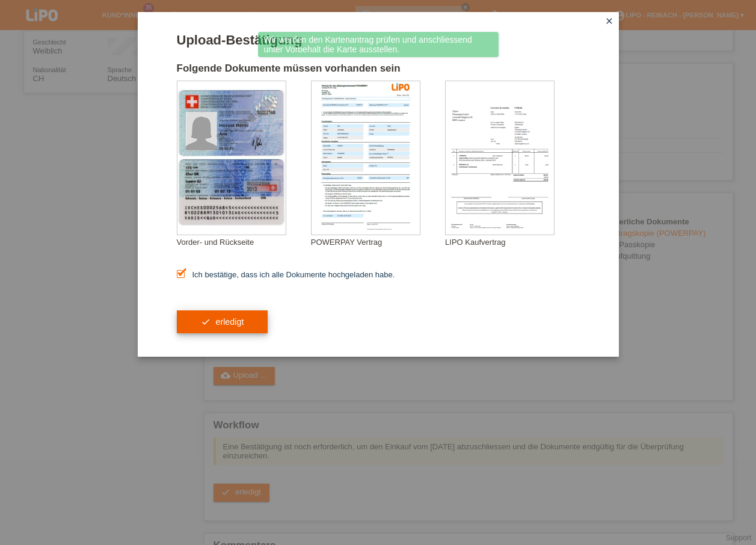  I want to click on a: close, so click(609, 22).